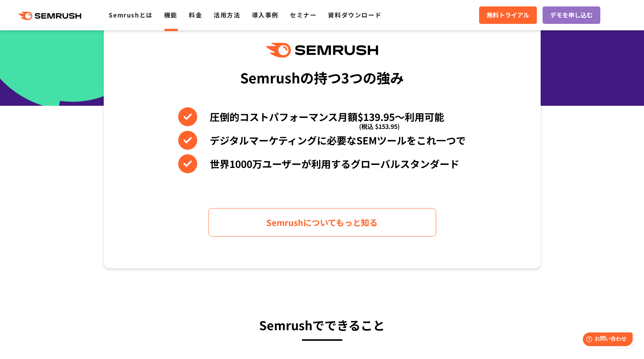 This screenshot has width=644, height=359. Describe the element at coordinates (322, 325) in the screenshot. I see `h3: Semrushでできること` at that location.